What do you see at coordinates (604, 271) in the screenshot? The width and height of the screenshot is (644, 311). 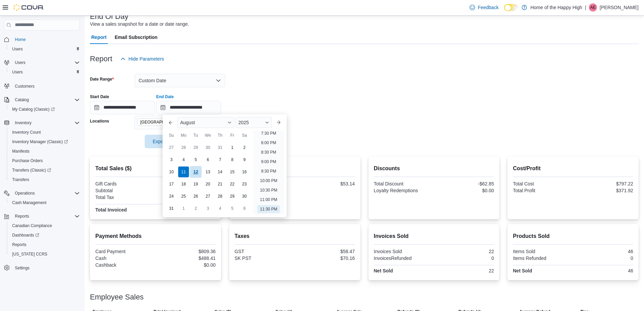 I see `div: 46` at bounding box center [604, 271].